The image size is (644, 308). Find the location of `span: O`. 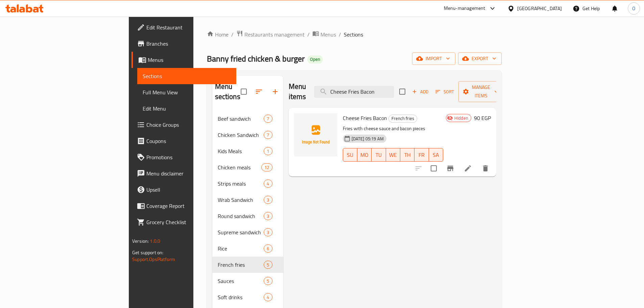

span: O is located at coordinates (634, 8).